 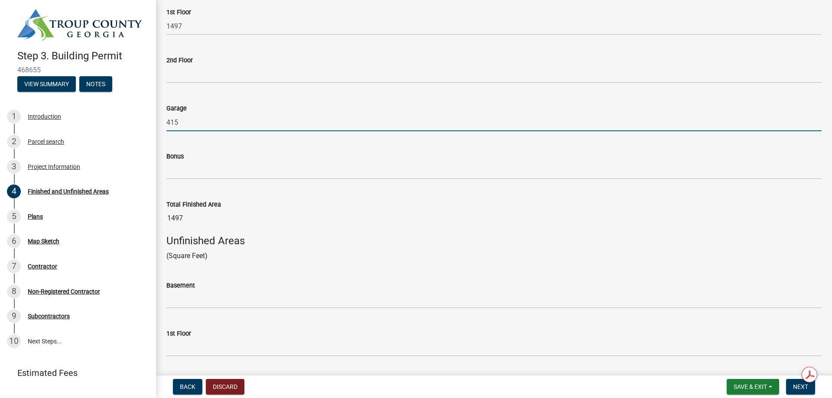 What do you see at coordinates (14, 241) in the screenshot?
I see `div: 6` at bounding box center [14, 241].